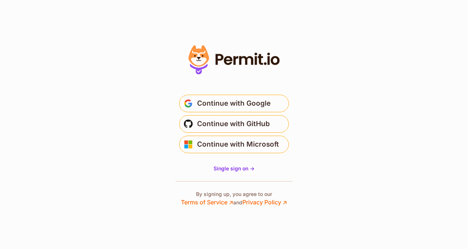  I want to click on span: Continue with Microsoft, so click(238, 145).